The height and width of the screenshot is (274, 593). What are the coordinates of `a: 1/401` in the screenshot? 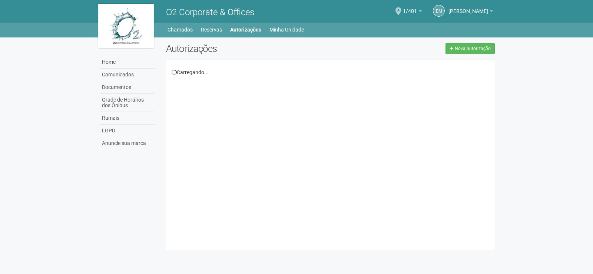 It's located at (412, 12).